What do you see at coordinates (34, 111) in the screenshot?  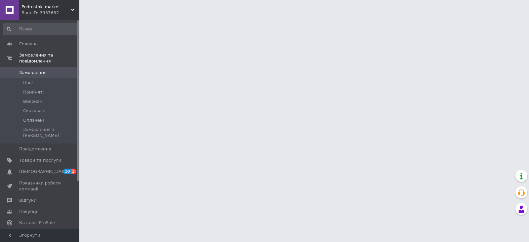 I see `span: Скасовані` at bounding box center [34, 111].